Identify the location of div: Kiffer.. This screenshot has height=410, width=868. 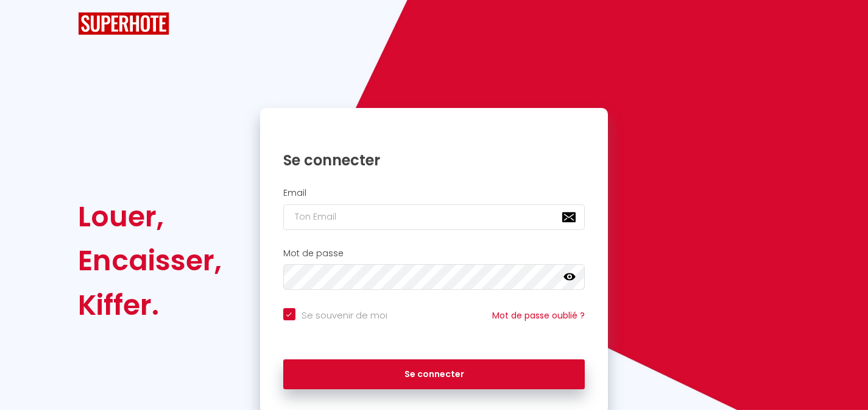
(150, 305).